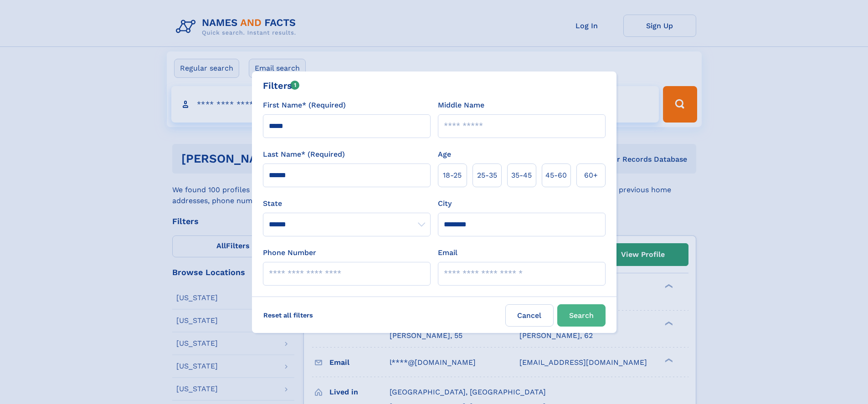  I want to click on span: 25‑35, so click(487, 175).